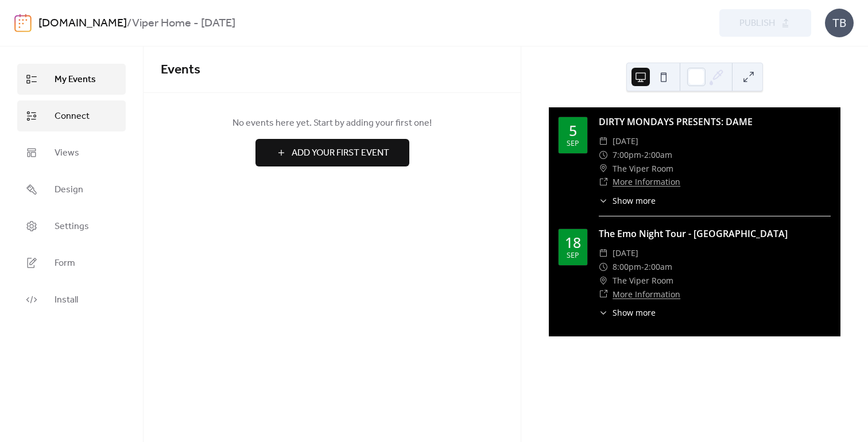 This screenshot has width=868, height=442. What do you see at coordinates (71, 153) in the screenshot?
I see `a: Views` at bounding box center [71, 153].